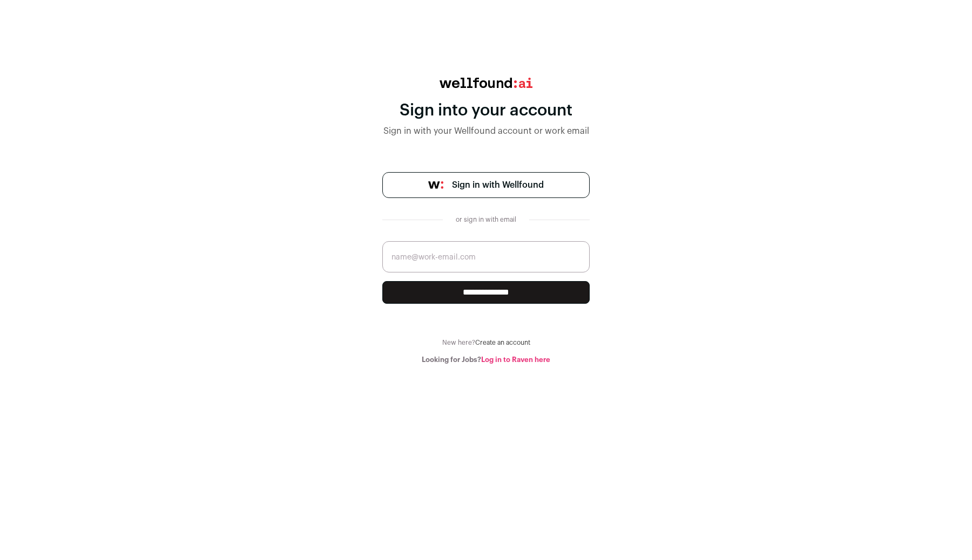  Describe the element at coordinates (486, 220) in the screenshot. I see `div: or sign in with email` at that location.